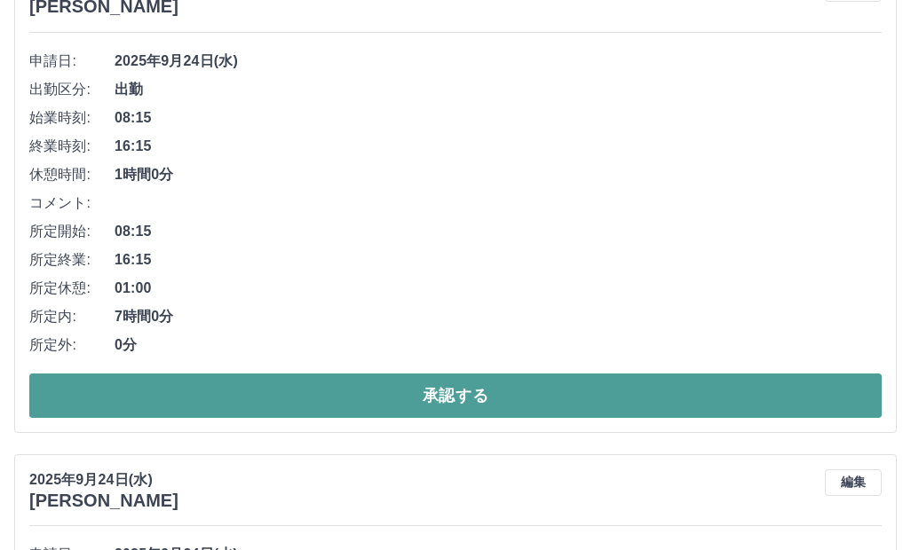 This screenshot has height=550, width=911. What do you see at coordinates (72, 345) in the screenshot?
I see `span: 所定外:` at bounding box center [72, 345].